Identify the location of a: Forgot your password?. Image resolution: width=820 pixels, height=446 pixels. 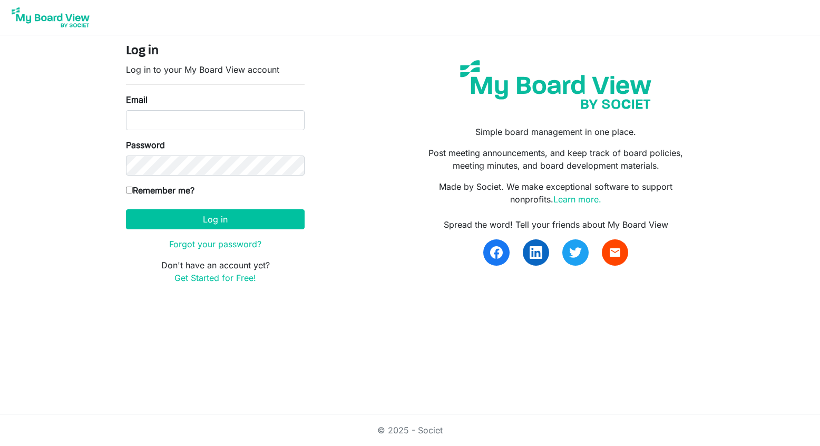
(215, 244).